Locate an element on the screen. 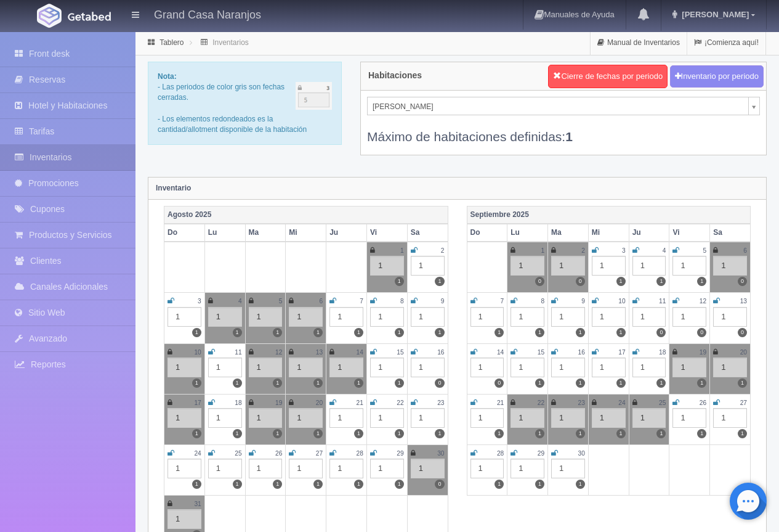 The image size is (779, 532). small: 19 is located at coordinates (278, 403).